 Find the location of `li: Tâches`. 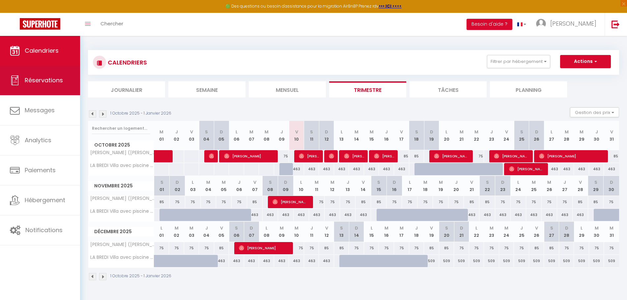

li: Tâches is located at coordinates (448, 89).